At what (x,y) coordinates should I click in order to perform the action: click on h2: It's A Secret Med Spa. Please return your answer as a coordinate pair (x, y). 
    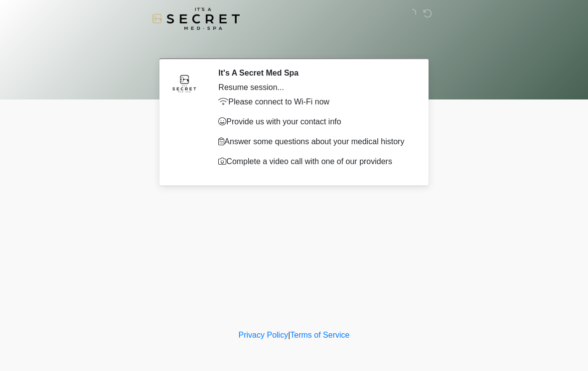
    Looking at the image, I should click on (314, 73).